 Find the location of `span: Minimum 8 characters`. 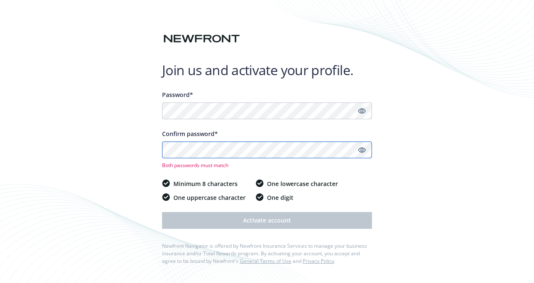

span: Minimum 8 characters is located at coordinates (205, 184).